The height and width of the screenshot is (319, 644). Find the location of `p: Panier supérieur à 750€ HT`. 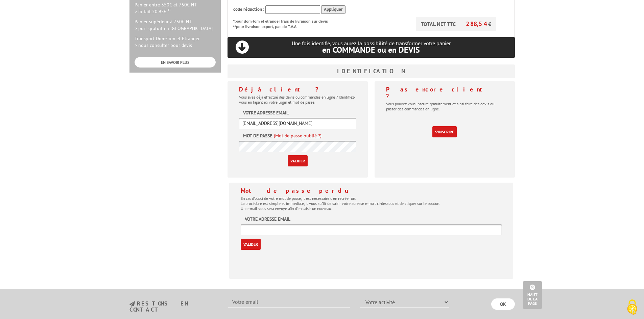

p: Panier supérieur à 750€ HT is located at coordinates (175, 25).